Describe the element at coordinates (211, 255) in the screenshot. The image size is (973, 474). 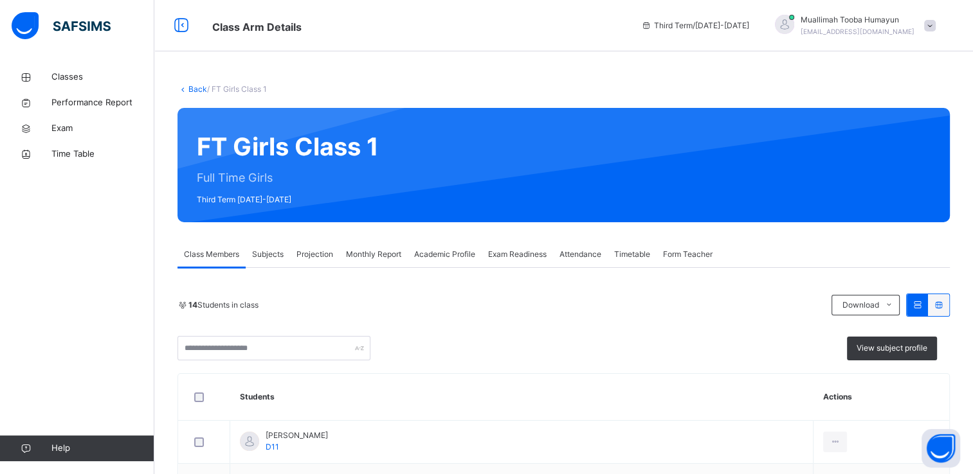
I see `span: Class Members` at that location.